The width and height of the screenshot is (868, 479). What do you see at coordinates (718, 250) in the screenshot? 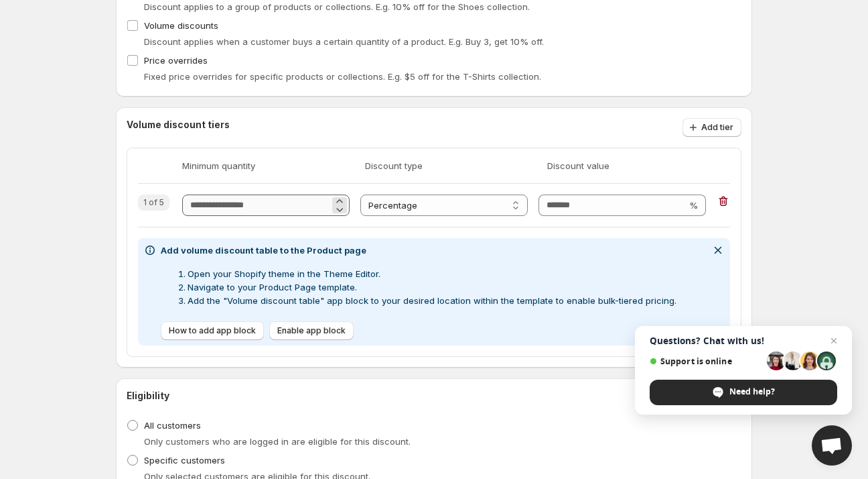
I see `button: Dismiss notification` at bounding box center [718, 250].